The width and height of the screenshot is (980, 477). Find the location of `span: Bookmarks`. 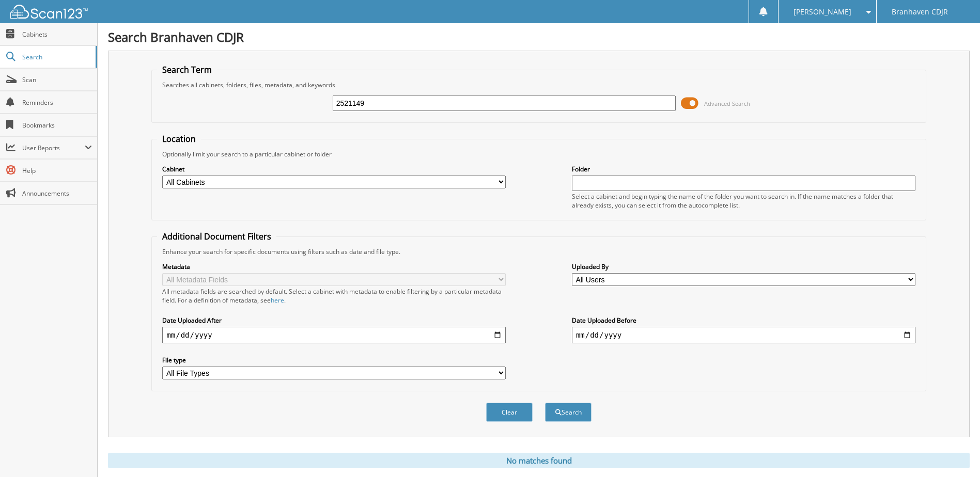

span: Bookmarks is located at coordinates (57, 125).